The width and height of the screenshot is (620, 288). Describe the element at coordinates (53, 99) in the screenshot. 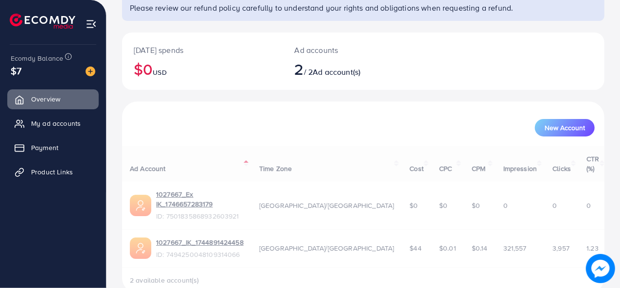

I see `a: Overview` at that location.